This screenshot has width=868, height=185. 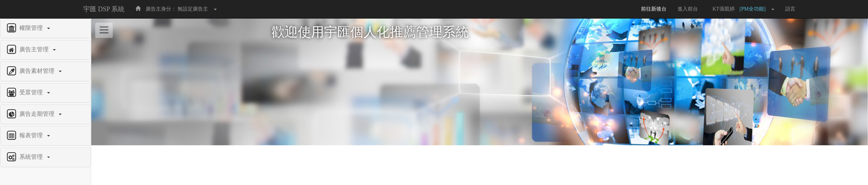 What do you see at coordinates (32, 135) in the screenshot?
I see `span: 報表管理` at bounding box center [32, 135].